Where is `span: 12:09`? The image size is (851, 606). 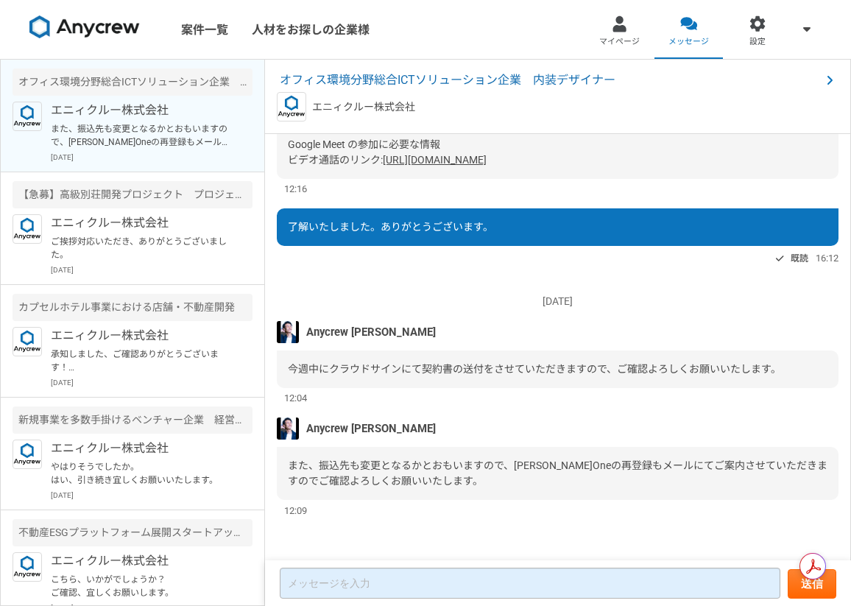 span: 12:09 is located at coordinates (295, 510).